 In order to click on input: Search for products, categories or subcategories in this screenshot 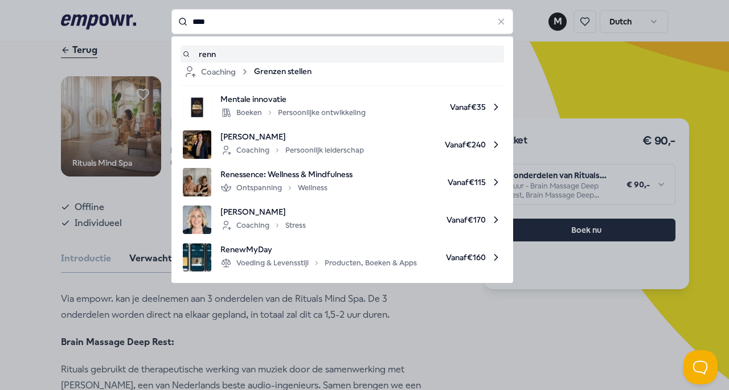, I will do `click(342, 22)`.